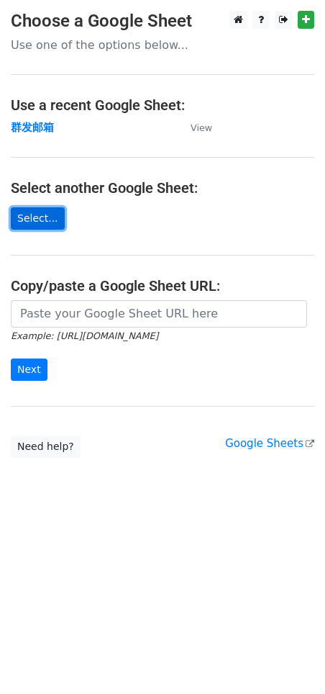 This screenshot has width=325, height=694. What do you see at coordinates (163, 188) in the screenshot?
I see `h4: Select another Google Sheet:` at bounding box center [163, 188].